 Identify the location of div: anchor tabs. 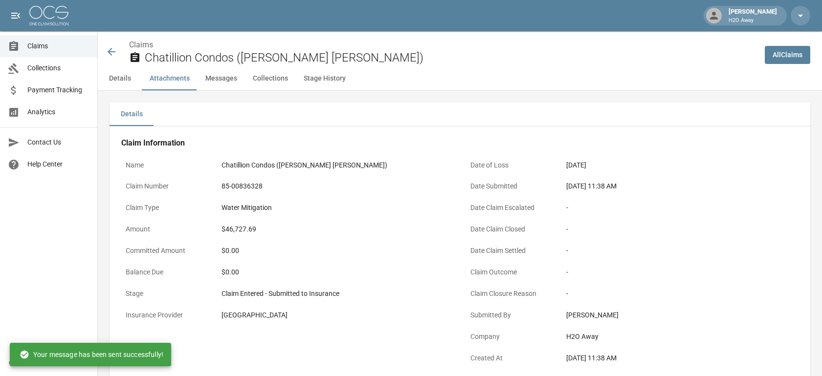
(459, 79).